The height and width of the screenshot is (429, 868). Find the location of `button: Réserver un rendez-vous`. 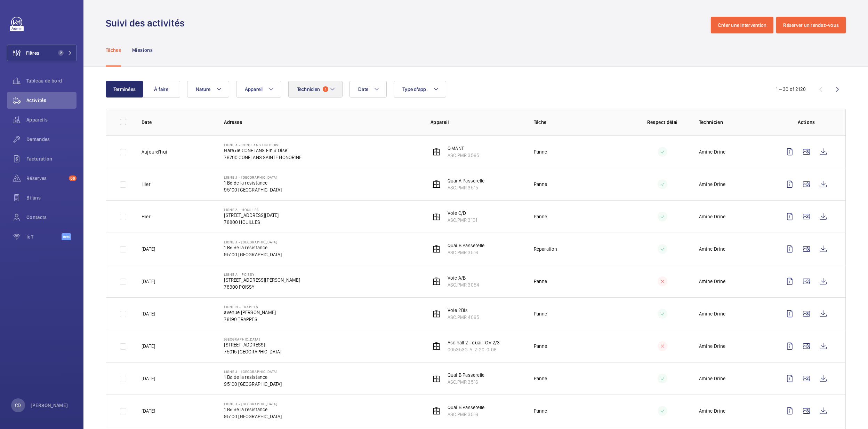

button: Réserver un rendez-vous is located at coordinates (811, 25).